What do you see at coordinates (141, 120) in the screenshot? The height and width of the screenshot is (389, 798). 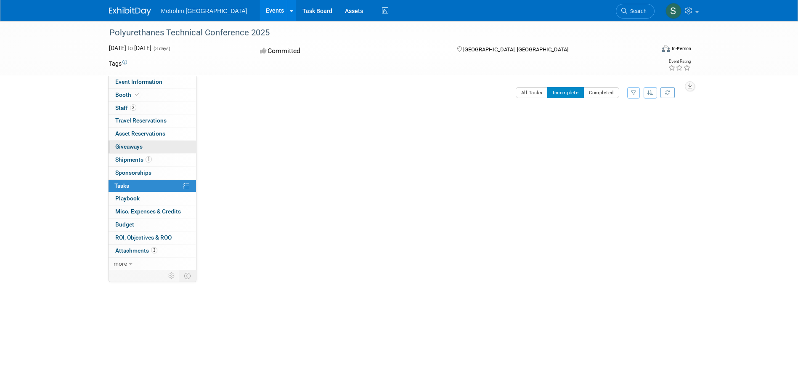 I see `span: Travel Reservations` at bounding box center [141, 120].